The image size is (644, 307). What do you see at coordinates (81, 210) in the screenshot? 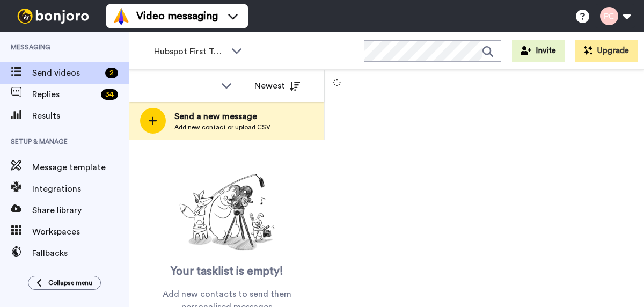
I see `span: Share library` at bounding box center [81, 210].